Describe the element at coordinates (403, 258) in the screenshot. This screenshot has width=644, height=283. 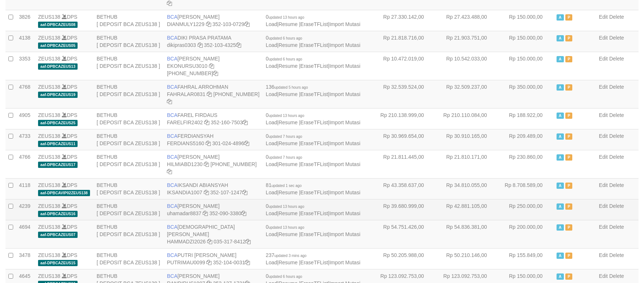
I see `td: Rp 50.205.988,00` at that location.